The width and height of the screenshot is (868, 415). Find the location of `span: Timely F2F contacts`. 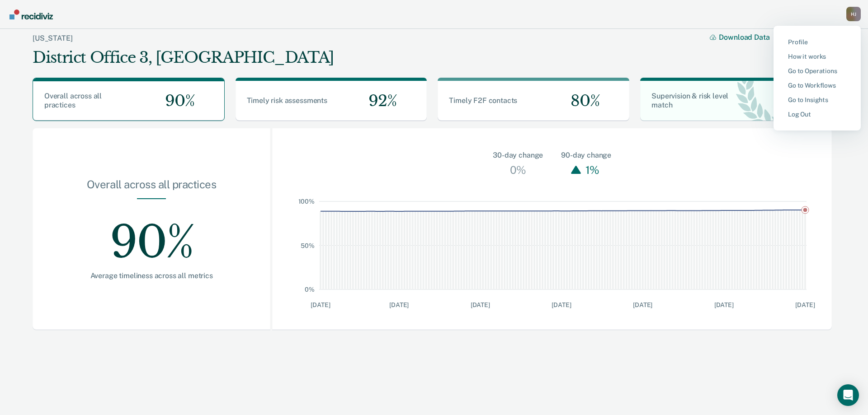

span: Timely F2F contacts is located at coordinates (483, 100).